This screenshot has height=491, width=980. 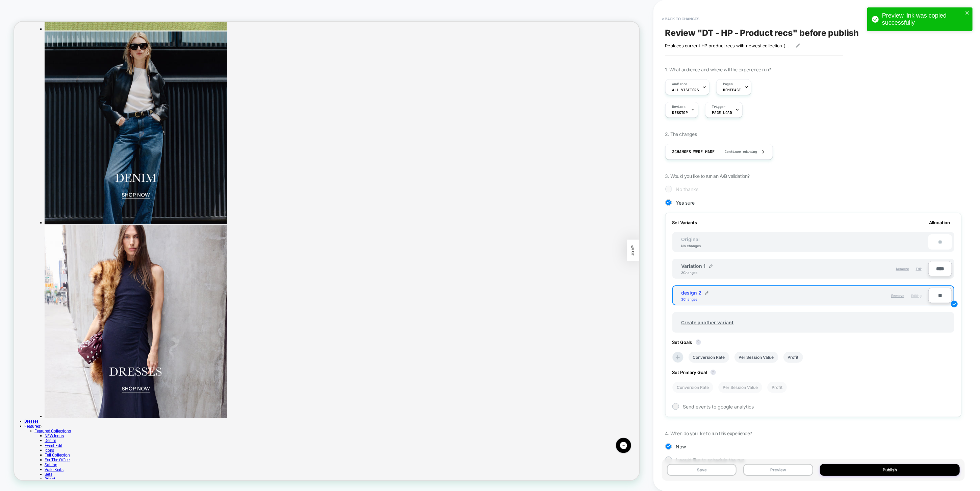 What do you see at coordinates (692, 299) in the screenshot?
I see `div: 3 Changes` at bounding box center [692, 299].